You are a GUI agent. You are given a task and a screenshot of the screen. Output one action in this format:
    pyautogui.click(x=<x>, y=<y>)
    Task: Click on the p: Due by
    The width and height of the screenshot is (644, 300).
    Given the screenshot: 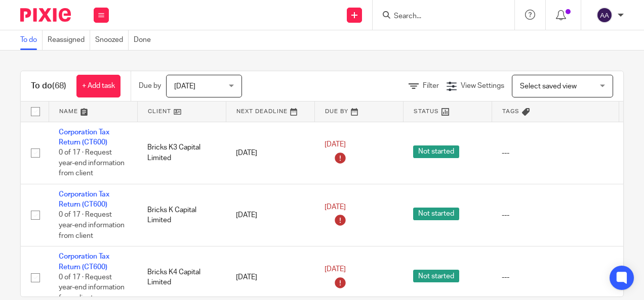 What is the action you would take?
    pyautogui.click(x=150, y=86)
    